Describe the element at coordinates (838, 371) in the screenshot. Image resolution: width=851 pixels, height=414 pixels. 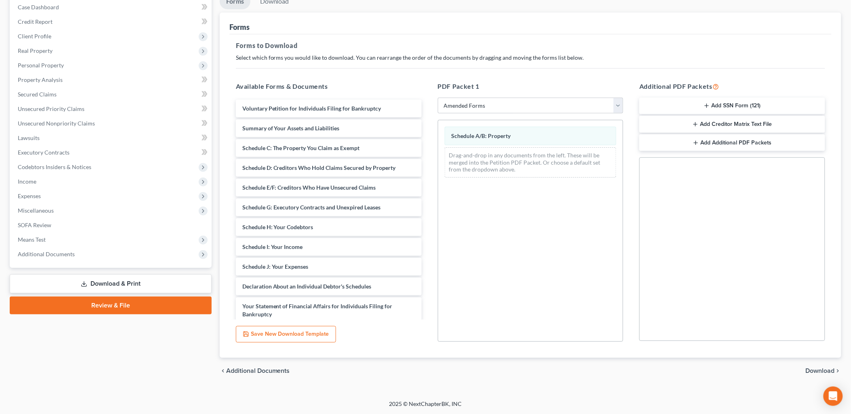
I see `i: chevron_right` at that location.